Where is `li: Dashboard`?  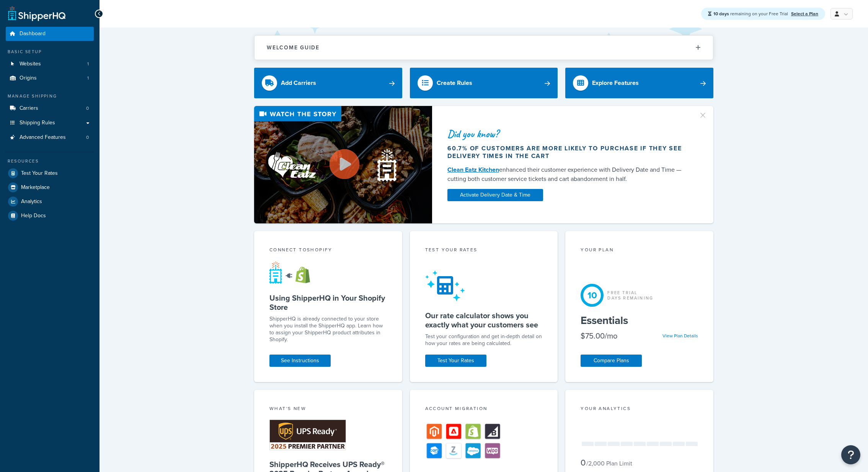
li: Dashboard is located at coordinates (50, 34).